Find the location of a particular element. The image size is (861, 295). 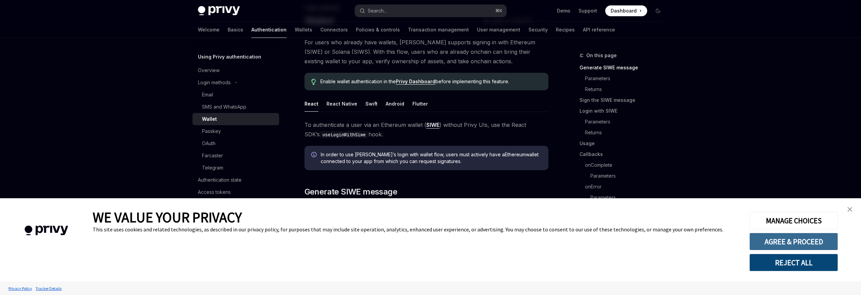

a: close banner is located at coordinates (849, 209).